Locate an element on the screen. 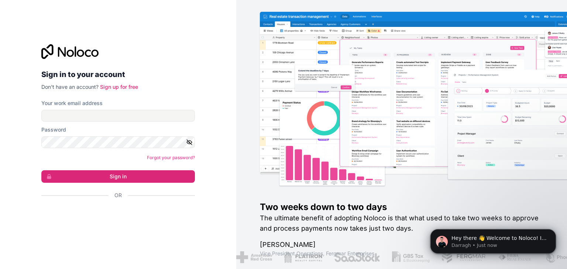 This screenshot has width=567, height=269. img: Profile image for Darragh is located at coordinates (22, 28).